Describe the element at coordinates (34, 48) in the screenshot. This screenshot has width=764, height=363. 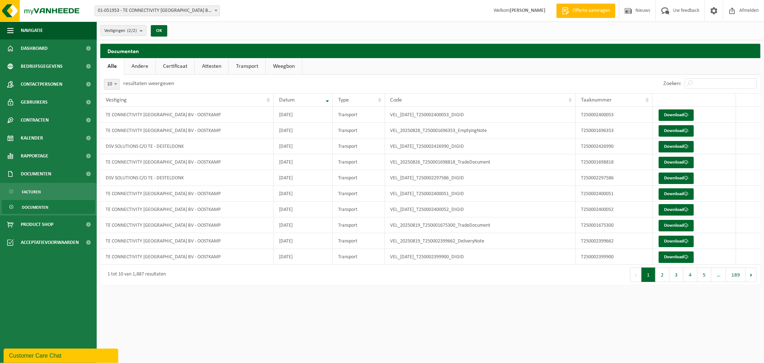
I see `span: Dashboard` at that location.